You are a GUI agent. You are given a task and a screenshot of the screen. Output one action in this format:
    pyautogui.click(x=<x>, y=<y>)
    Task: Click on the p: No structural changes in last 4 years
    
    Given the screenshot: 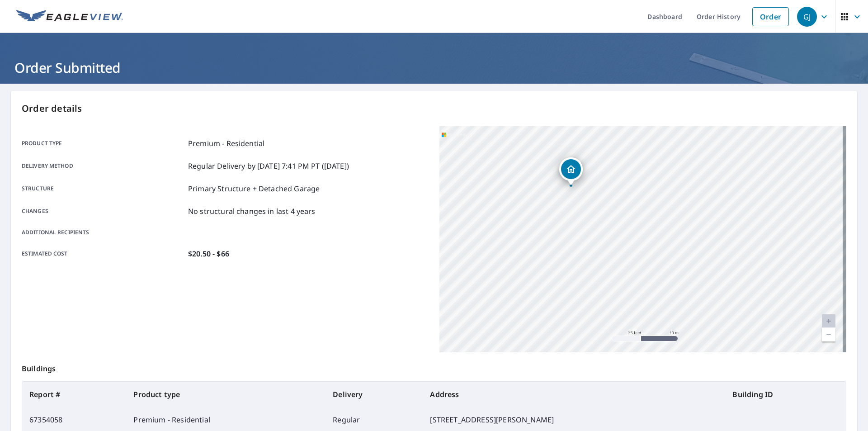 What is the action you would take?
    pyautogui.click(x=252, y=211)
    